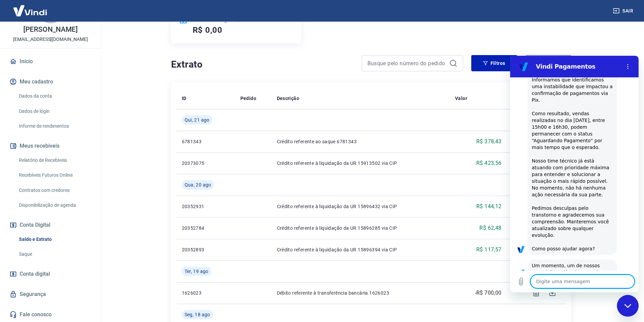 The height and width of the screenshot is (322, 644). What do you see at coordinates (184, 98) in the screenshot?
I see `p: ID` at bounding box center [184, 98].